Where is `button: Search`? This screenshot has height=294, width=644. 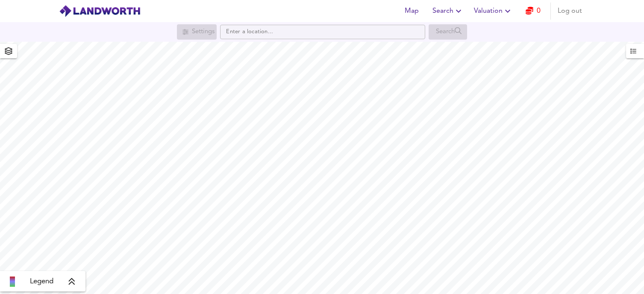
button: Search is located at coordinates (448, 11).